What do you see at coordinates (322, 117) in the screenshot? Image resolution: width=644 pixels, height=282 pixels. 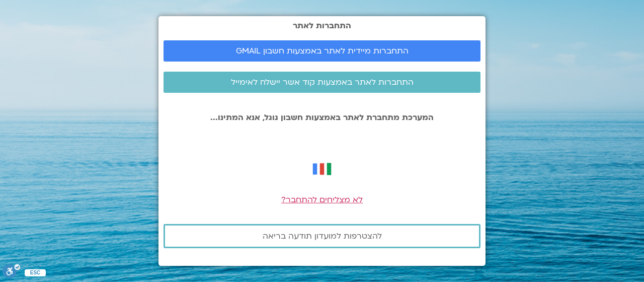 I see `p: המערכת מתחברת לאתר באמצעות חשבון גוגל, אנא המתינו...` at bounding box center [322, 117].